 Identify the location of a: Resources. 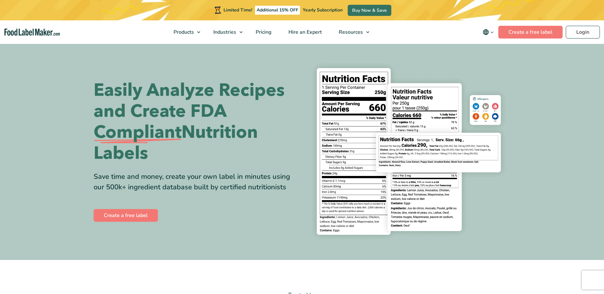
(351, 32).